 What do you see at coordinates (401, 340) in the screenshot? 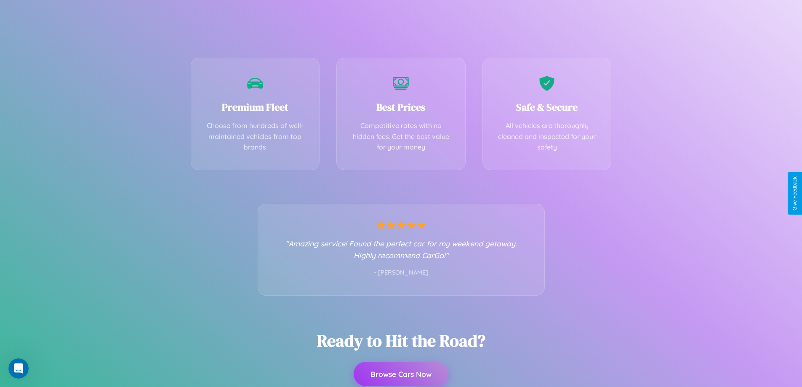
I see `h2: Ready to Hit the Road?` at bounding box center [401, 340].